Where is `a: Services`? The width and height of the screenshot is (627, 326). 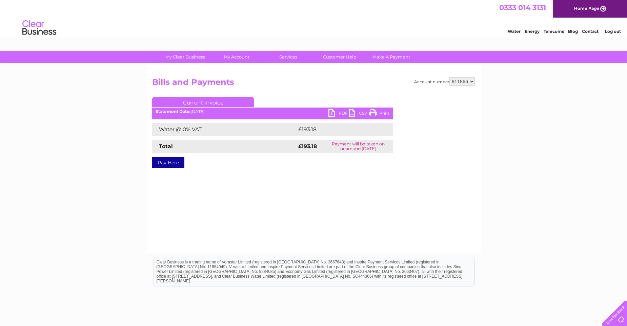
a: Services is located at coordinates (288, 57).